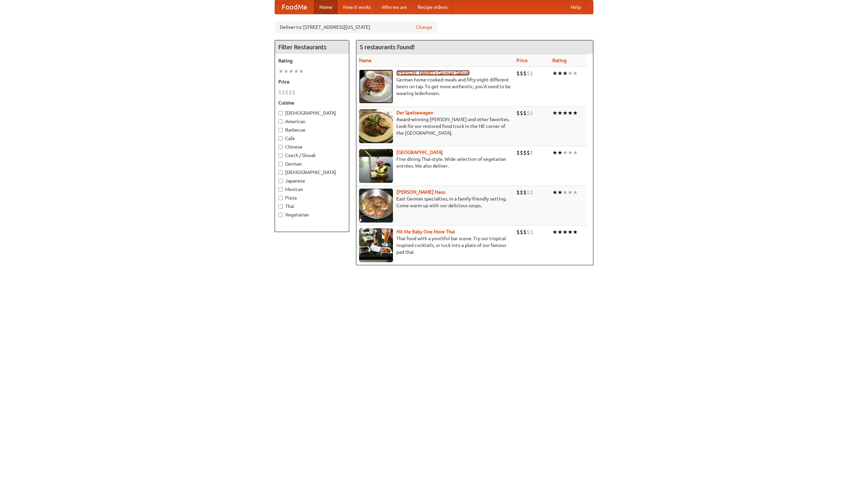 Image resolution: width=868 pixels, height=480 pixels. What do you see at coordinates (312, 121) in the screenshot?
I see `label: American` at bounding box center [312, 121].